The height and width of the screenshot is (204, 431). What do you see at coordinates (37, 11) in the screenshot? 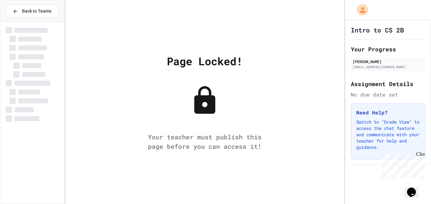
I see `span: Back to Teams` at bounding box center [37, 11].